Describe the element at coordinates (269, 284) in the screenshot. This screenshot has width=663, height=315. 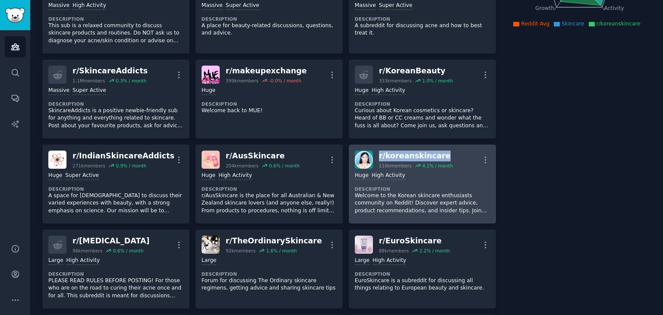
I see `p: Forum for discussing The Ordinary skincare regimens, getting advice and sharing skincare tips` at that location.